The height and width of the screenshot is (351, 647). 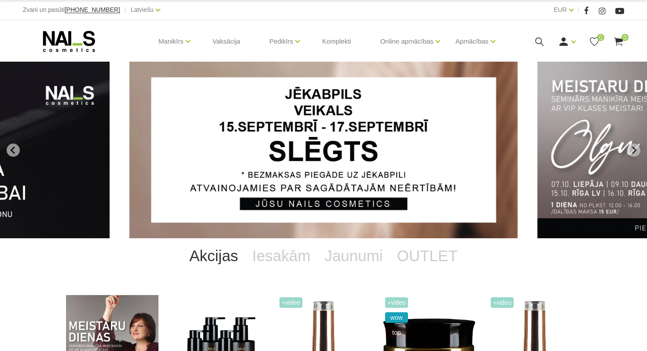 What do you see at coordinates (337, 41) in the screenshot?
I see `a: Komplekti` at bounding box center [337, 41].